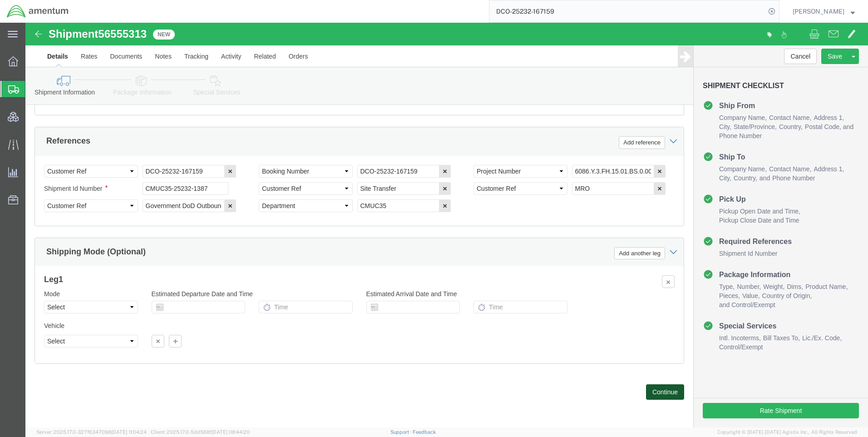 The height and width of the screenshot is (437, 868). I want to click on span: Server: 2025.17.0-327f6347098, so click(92, 432).